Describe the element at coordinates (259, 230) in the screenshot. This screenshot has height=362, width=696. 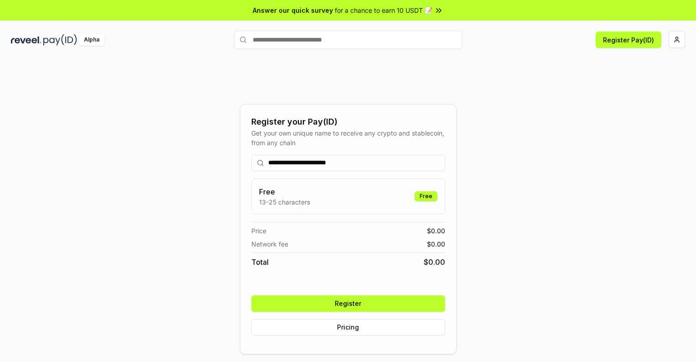
I see `span: Price` at that location.